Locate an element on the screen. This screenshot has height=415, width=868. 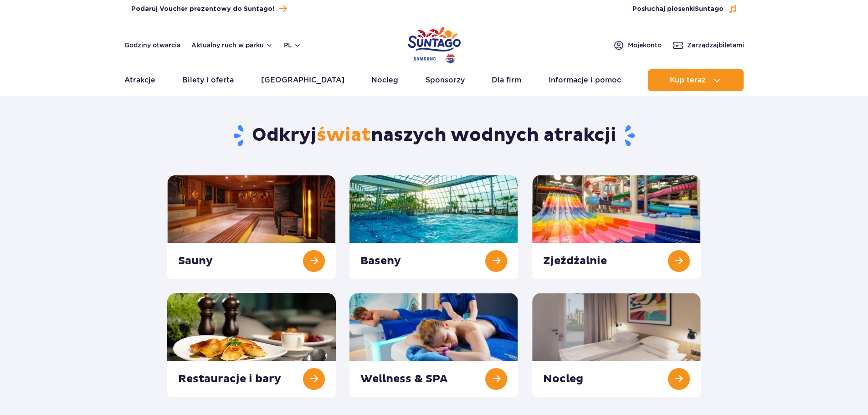
span: Kup teraz is located at coordinates (688, 80).